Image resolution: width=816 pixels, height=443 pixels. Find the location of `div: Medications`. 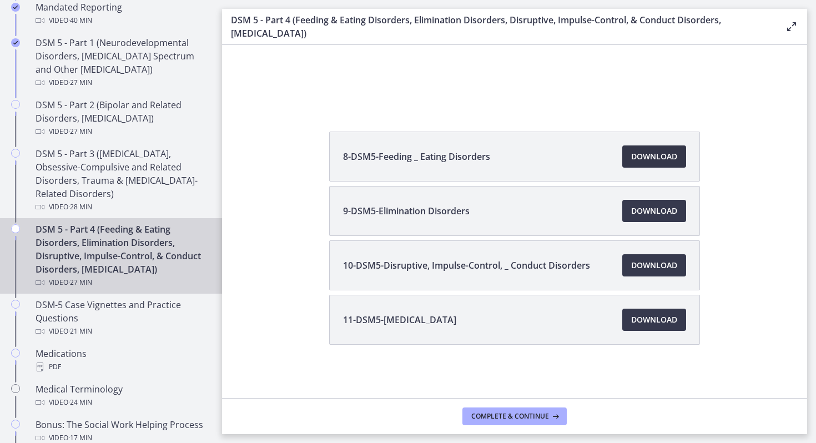

div: Medications is located at coordinates (122, 360).